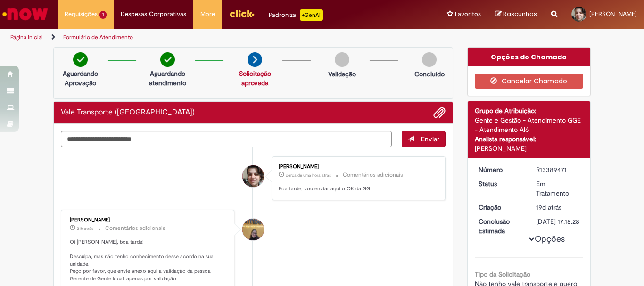  Describe the element at coordinates (102, 15) in the screenshot. I see `span: 1` at that location.